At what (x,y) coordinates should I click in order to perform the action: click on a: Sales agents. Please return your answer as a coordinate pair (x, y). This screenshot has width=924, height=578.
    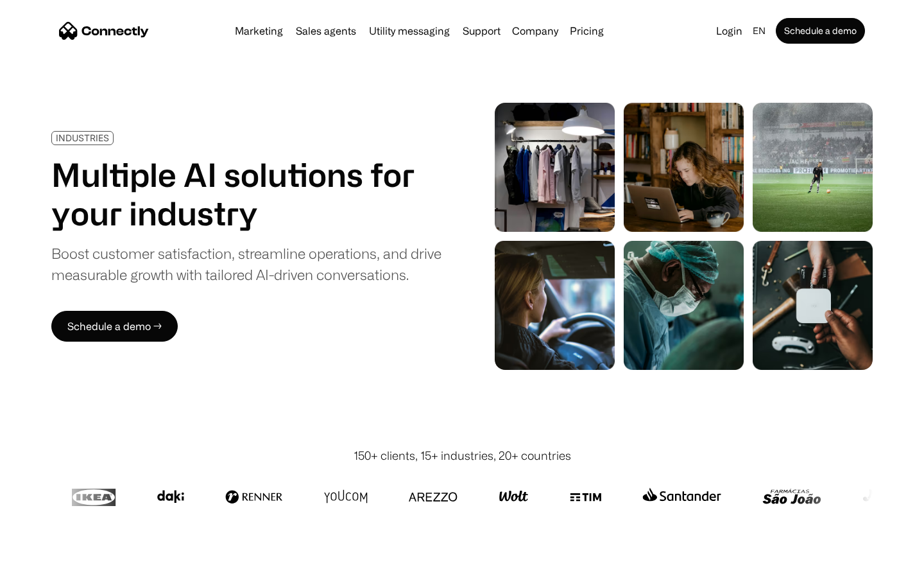
    Looking at the image, I should click on (326, 31).